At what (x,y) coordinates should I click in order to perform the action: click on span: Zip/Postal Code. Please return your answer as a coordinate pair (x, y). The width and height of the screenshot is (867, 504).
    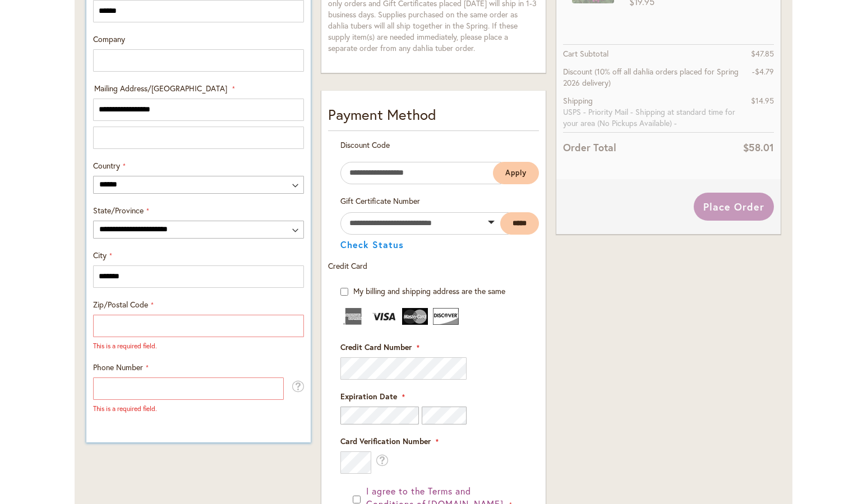
    Looking at the image, I should click on (121, 304).